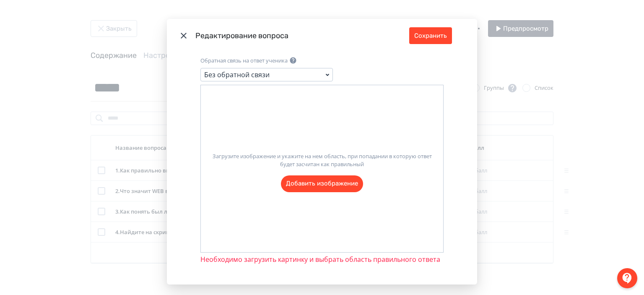 Image resolution: width=644 pixels, height=295 pixels. What do you see at coordinates (237, 75) in the screenshot?
I see `div: Без обратной связи` at bounding box center [237, 75].